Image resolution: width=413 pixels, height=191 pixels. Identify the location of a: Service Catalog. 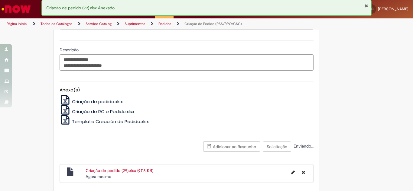
(99, 24).